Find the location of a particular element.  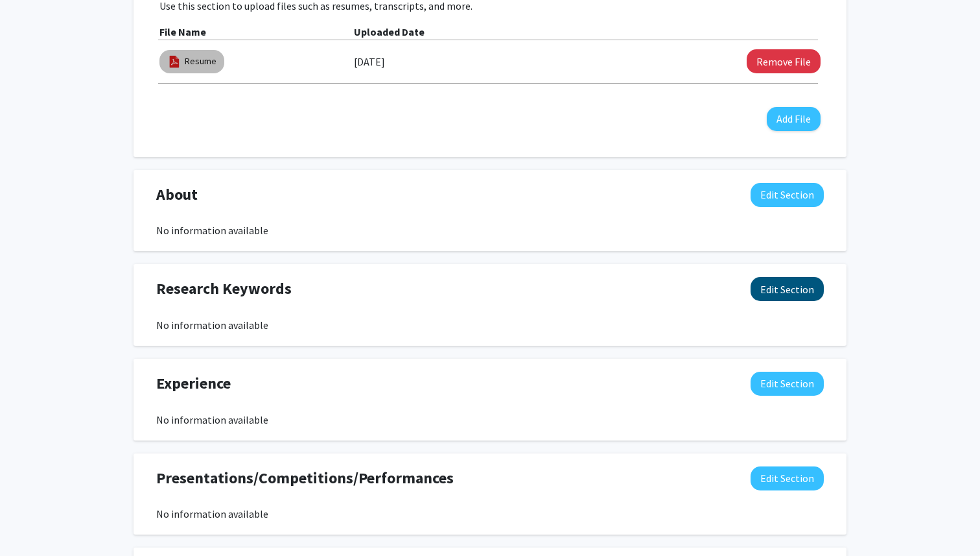

button: Remove Resume File is located at coordinates (784, 61).